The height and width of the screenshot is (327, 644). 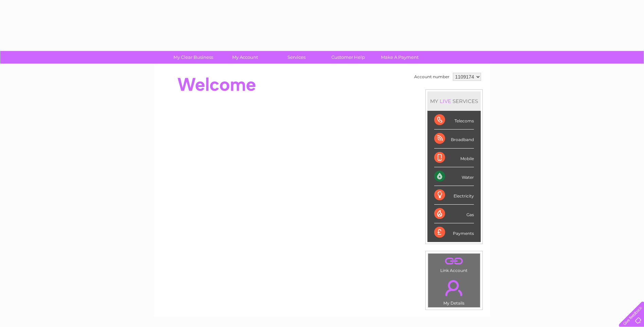 I want to click on a: Customer Help, so click(x=348, y=57).